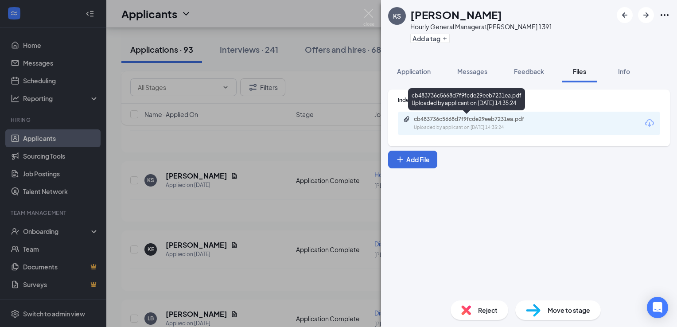  What do you see at coordinates (529, 71) in the screenshot?
I see `span: Feedback` at bounding box center [529, 71].